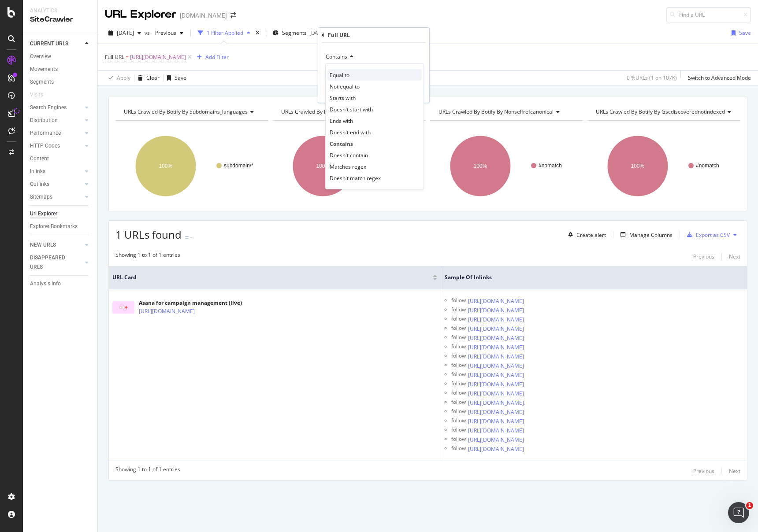 The height and width of the screenshot is (532, 758). Describe the element at coordinates (343, 98) in the screenshot. I see `span: Starts with` at that location.